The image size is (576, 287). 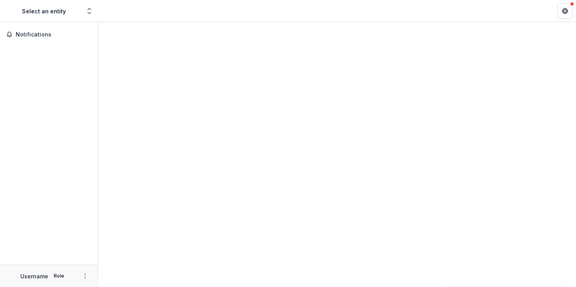 I want to click on button: More, so click(x=85, y=276).